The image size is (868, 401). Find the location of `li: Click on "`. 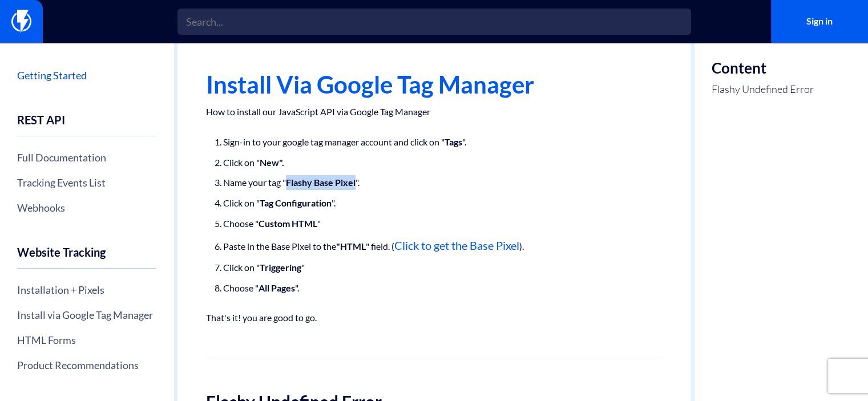

li: Click on " is located at coordinates (434, 163).